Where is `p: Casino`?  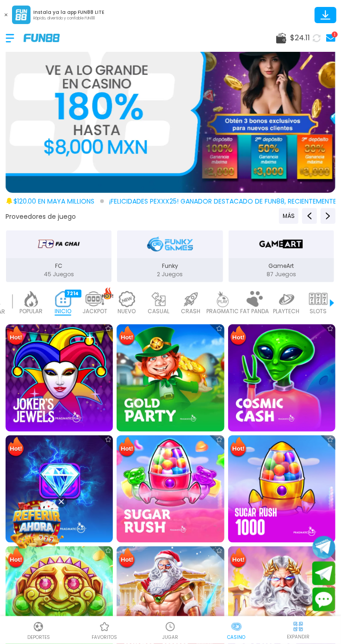
p: Casino is located at coordinates (237, 637).